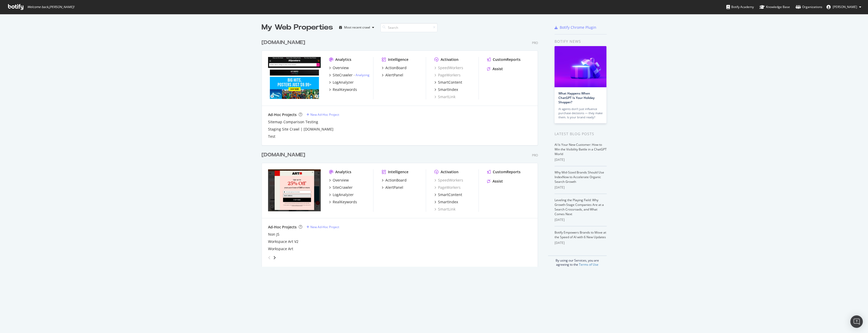  I want to click on a: New Ad-Hoc Project, so click(323, 227).